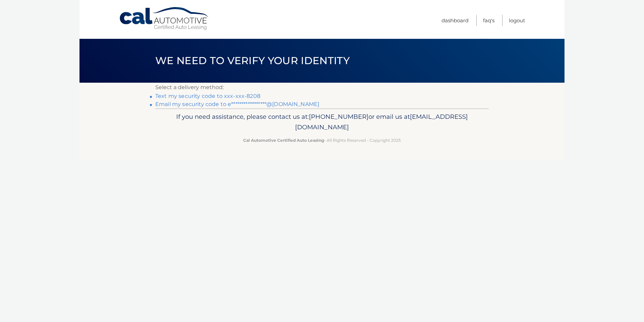  What do you see at coordinates (489, 20) in the screenshot?
I see `a: FAQ's` at bounding box center [489, 20].